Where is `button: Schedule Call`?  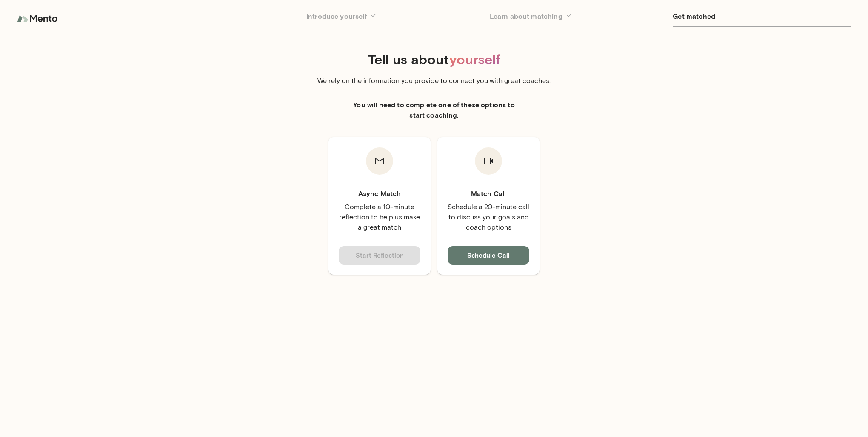 button: Schedule Call is located at coordinates (488, 255).